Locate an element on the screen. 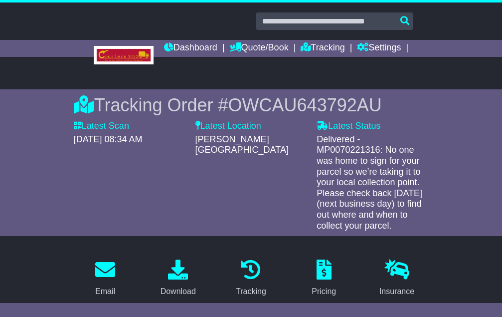  a: Email is located at coordinates (105, 278).